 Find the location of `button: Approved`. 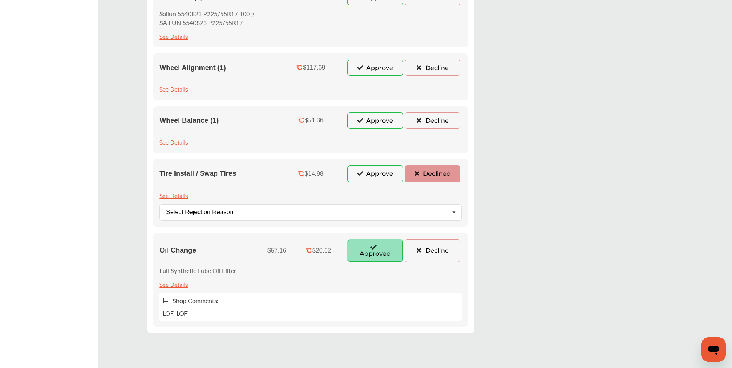

button: Approved is located at coordinates (375, 251).